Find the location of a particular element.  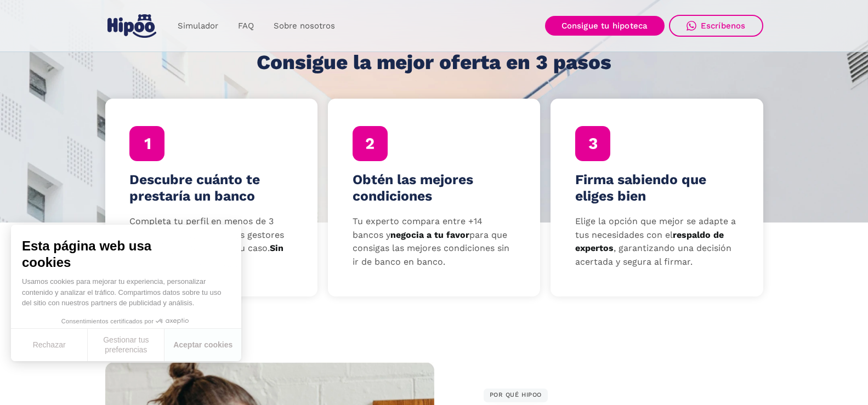

p: Completa tu perfil en menos de 3 minutos y uno de nuestros gestores te llamará para estudiar tu c... is located at coordinates (211, 241).